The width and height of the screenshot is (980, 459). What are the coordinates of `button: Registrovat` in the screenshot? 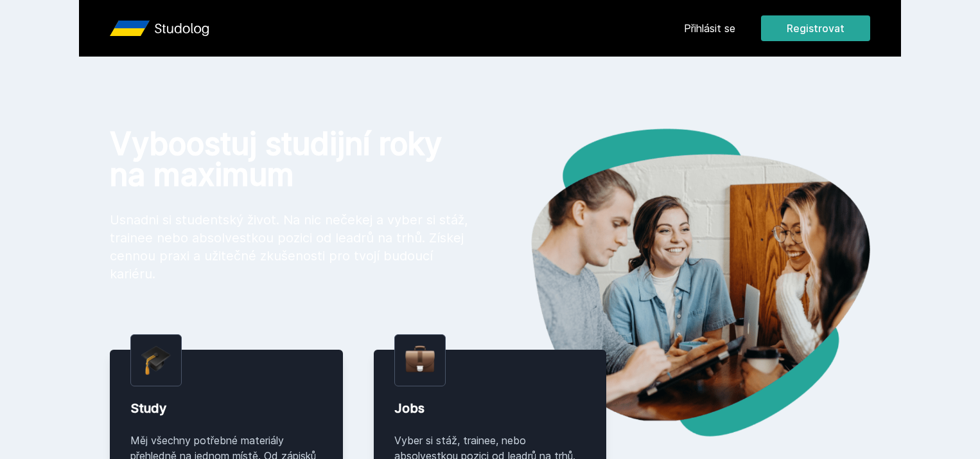 It's located at (815, 29).